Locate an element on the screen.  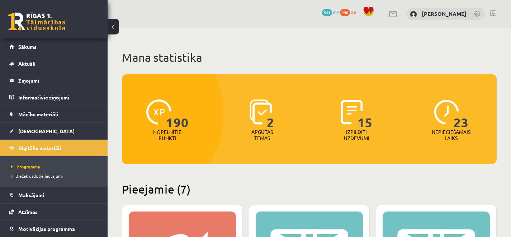
span: Biežāk uzdotie jautājumi is located at coordinates (37, 176).